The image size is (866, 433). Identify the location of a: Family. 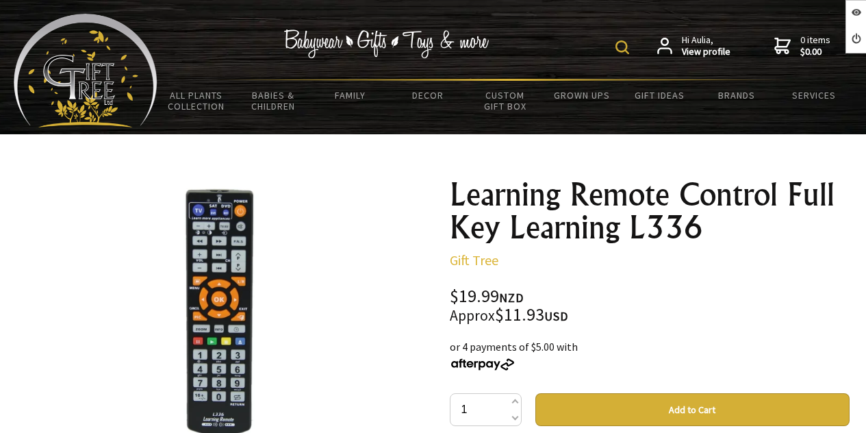
(351, 95).